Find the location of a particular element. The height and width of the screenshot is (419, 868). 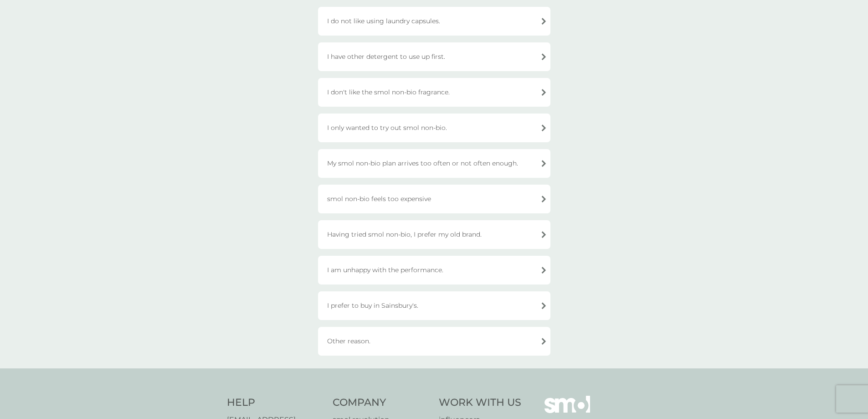

div: I prefer to buy in Sainsbury's. is located at coordinates (435, 305).